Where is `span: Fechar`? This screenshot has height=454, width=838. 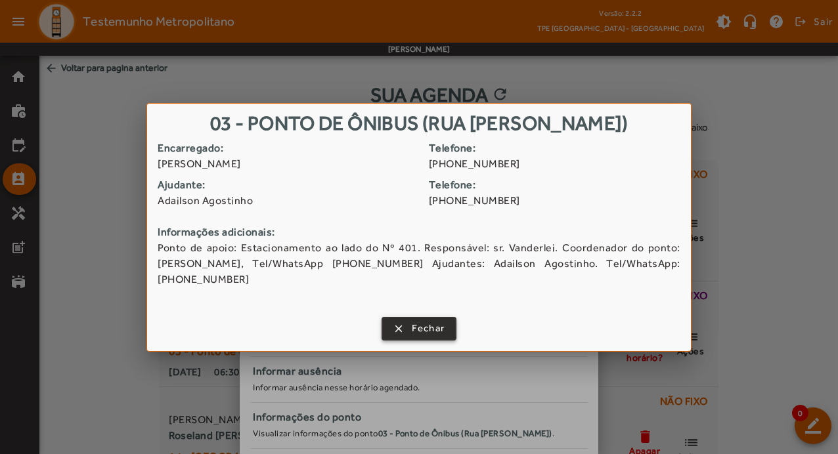
span: Fechar is located at coordinates (428, 328).